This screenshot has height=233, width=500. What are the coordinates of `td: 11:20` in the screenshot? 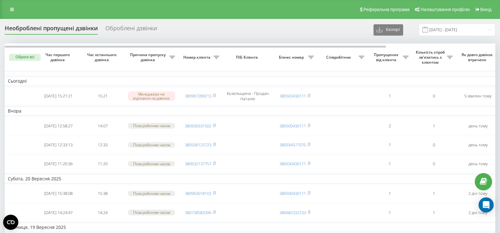 It's located at (103, 164).